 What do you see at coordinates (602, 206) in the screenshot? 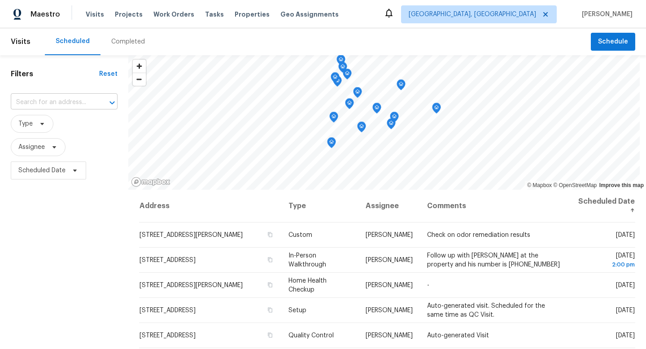
I see `th: Scheduled Date ↑` at bounding box center [602, 206].